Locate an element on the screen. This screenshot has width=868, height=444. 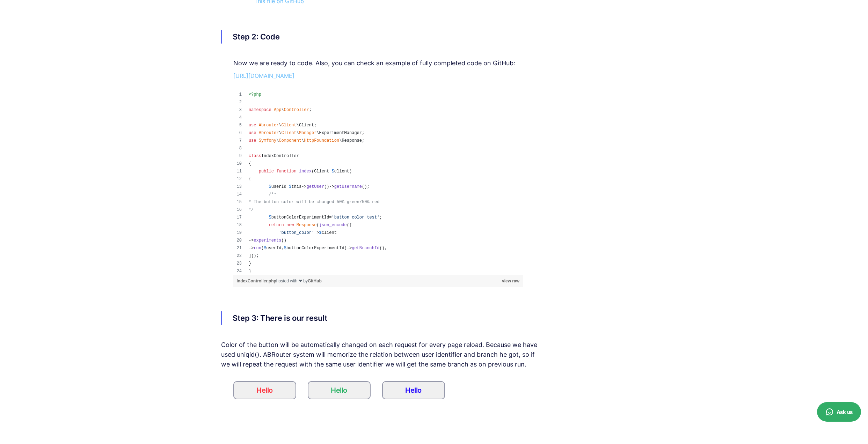
span: index is located at coordinates (306, 172).